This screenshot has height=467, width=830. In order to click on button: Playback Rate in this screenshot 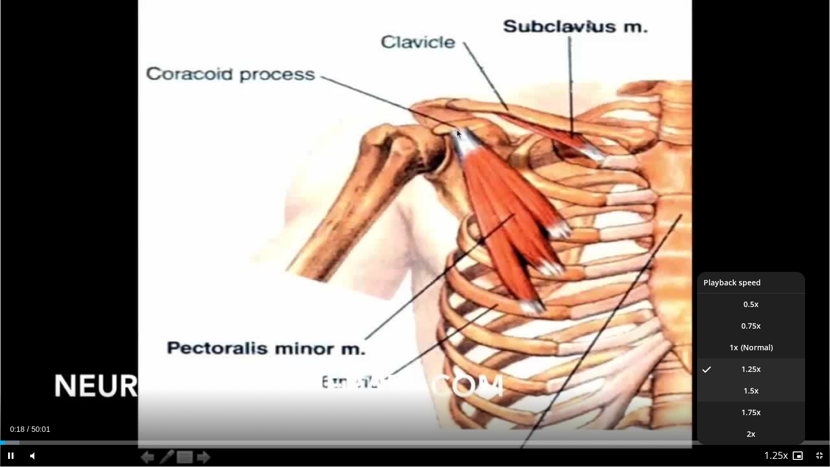, I will do `click(776, 456)`.